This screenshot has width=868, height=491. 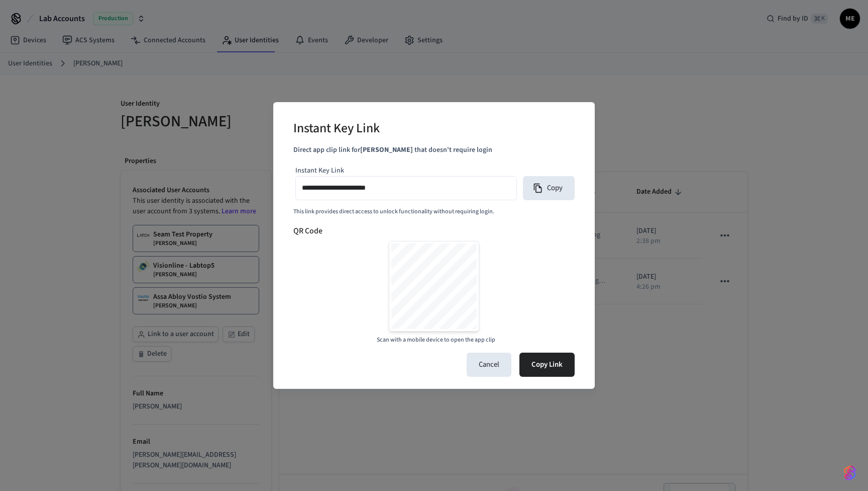 I want to click on button: Cancel, so click(x=489, y=365).